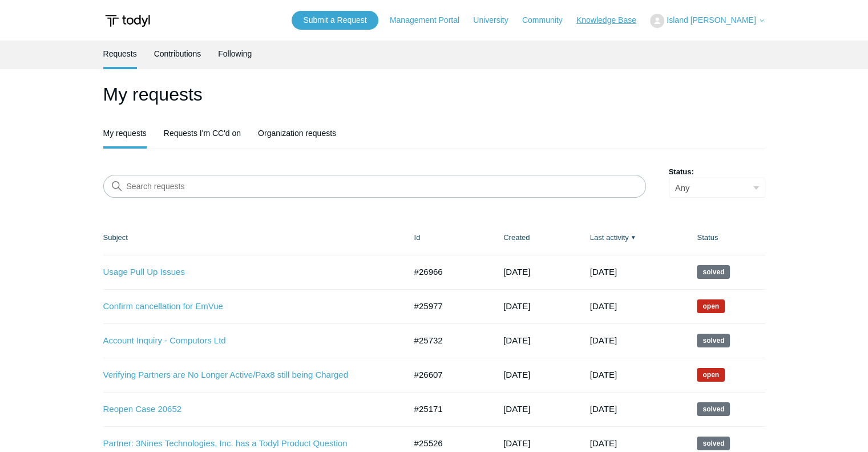  I want to click on time: 05/29/2025, 13:59, so click(517, 408).